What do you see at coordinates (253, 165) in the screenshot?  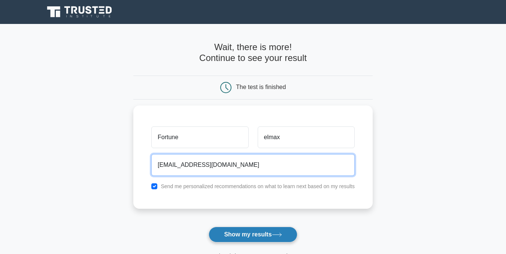 I see `input: Email` at bounding box center [253, 165].